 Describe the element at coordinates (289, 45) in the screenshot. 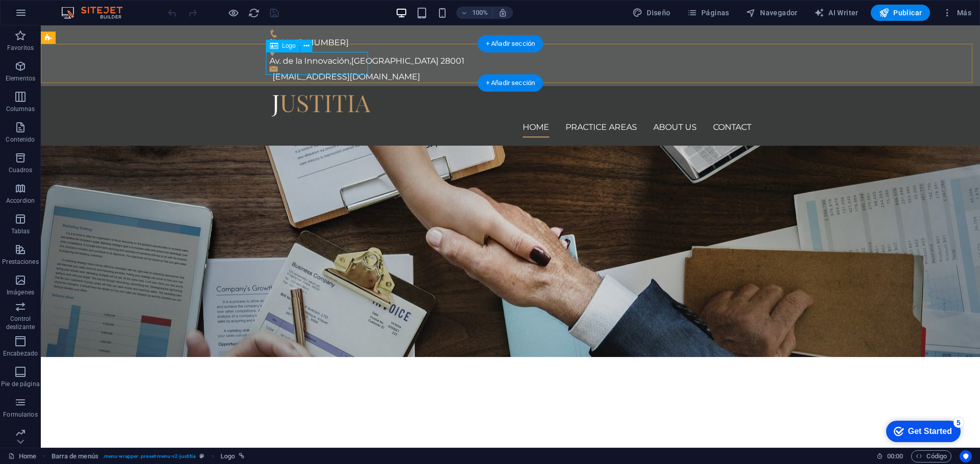

I see `span: Logo` at that location.